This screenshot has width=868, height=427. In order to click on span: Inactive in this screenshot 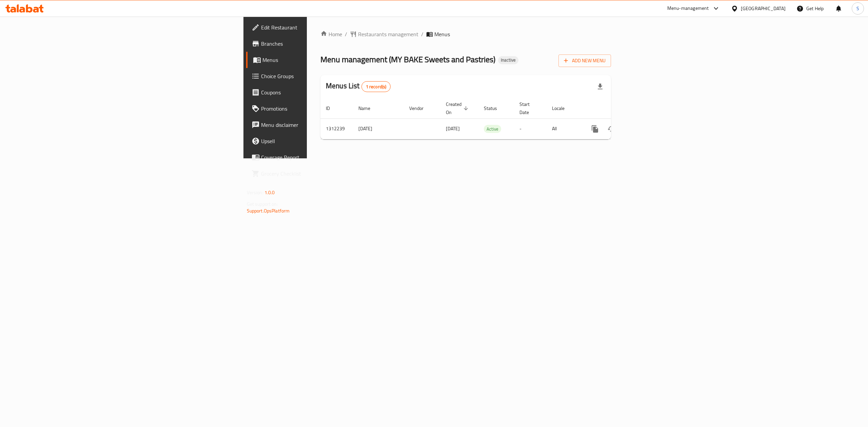, I will do `click(508, 60)`.